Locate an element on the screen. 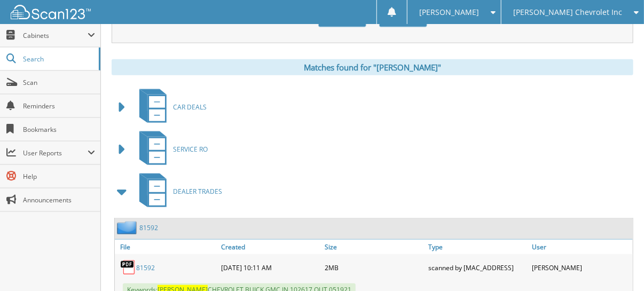 The width and height of the screenshot is (644, 291). a: User is located at coordinates (581, 247).